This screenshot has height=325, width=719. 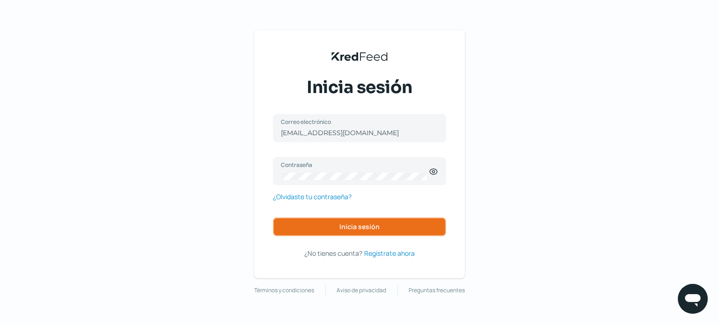 I want to click on span: Términos y condiciones, so click(x=284, y=291).